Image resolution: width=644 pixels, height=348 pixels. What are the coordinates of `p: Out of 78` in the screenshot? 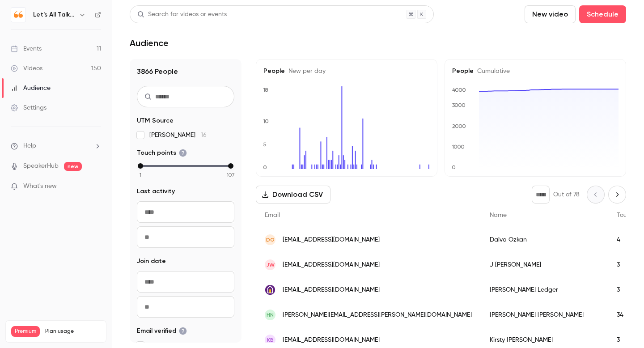 It's located at (566, 194).